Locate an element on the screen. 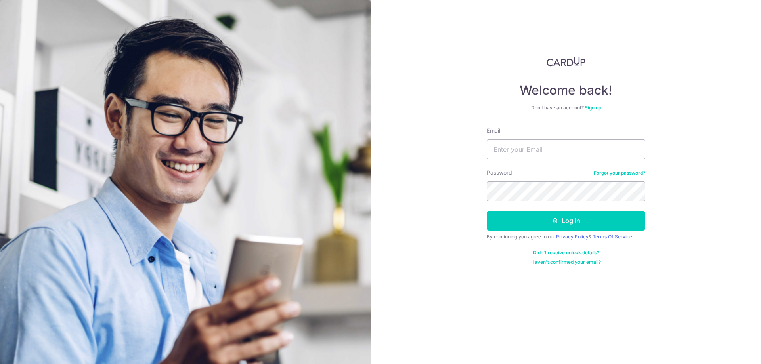 This screenshot has height=364, width=761. label: Password is located at coordinates (499, 173).